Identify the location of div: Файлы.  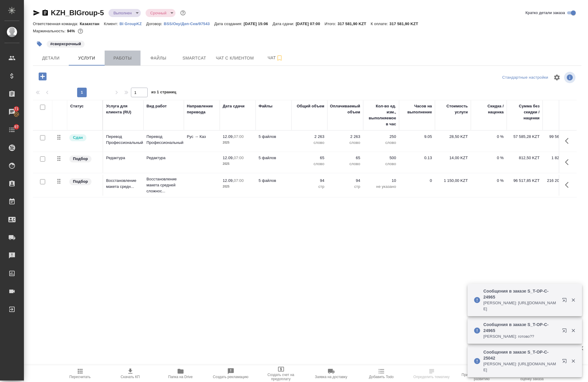
(265, 106).